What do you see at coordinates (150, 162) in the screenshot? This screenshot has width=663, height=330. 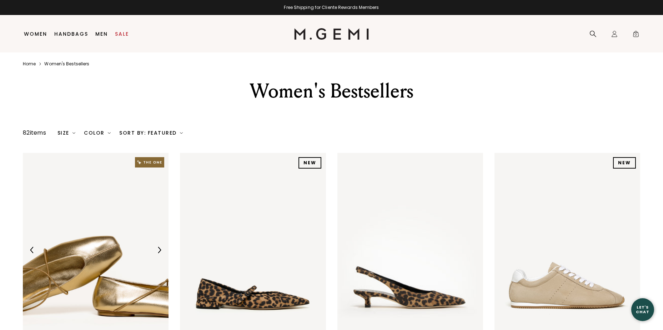 I see `img: The One tag` at bounding box center [150, 162].